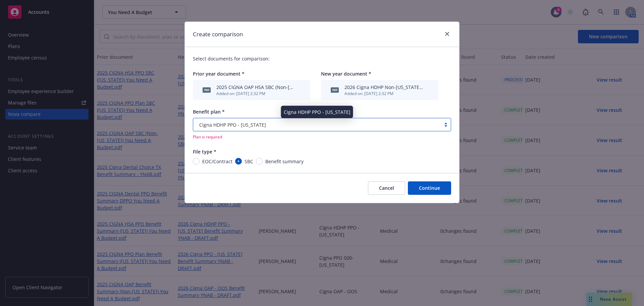 The width and height of the screenshot is (644, 306). I want to click on input: SBC, so click(238, 161).